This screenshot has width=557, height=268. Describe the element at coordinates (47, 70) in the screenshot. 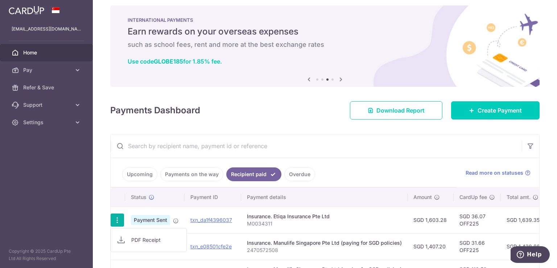

I see `span: Pay` at that location.